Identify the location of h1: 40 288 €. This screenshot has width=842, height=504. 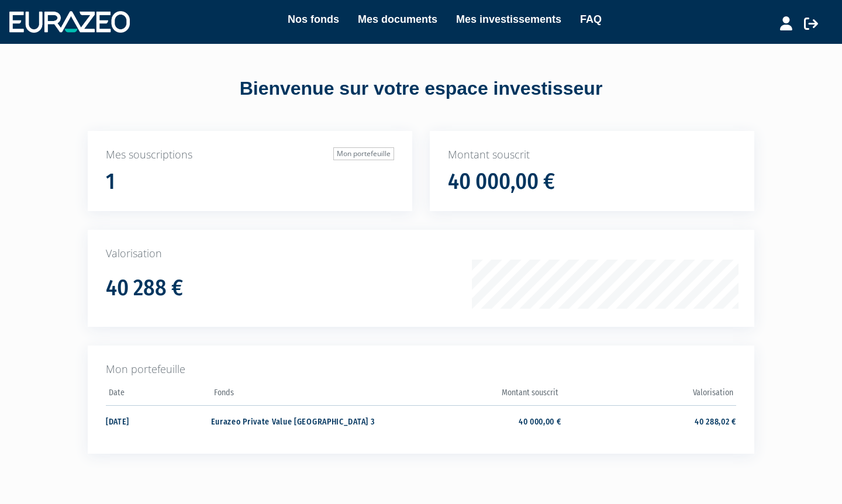
(145, 288).